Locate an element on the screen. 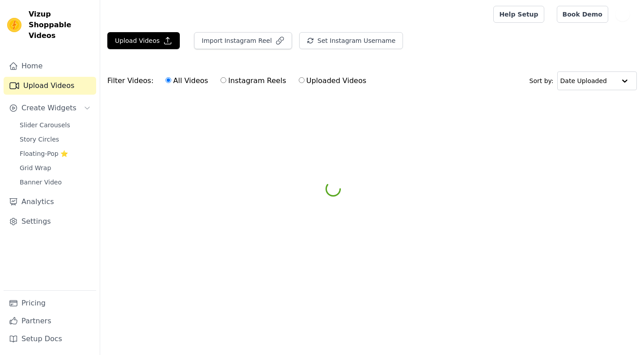  a: Settings is located at coordinates (49, 222).